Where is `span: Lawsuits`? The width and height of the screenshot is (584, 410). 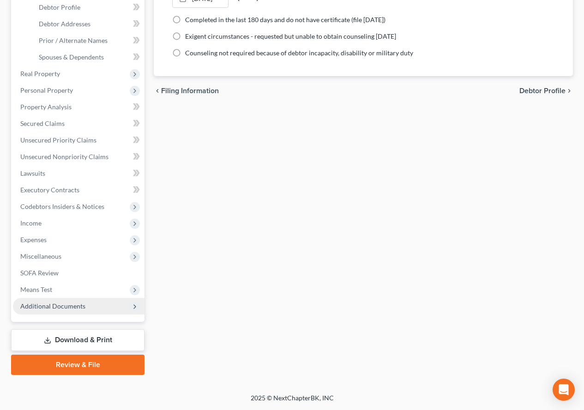
span: Lawsuits is located at coordinates (33, 173).